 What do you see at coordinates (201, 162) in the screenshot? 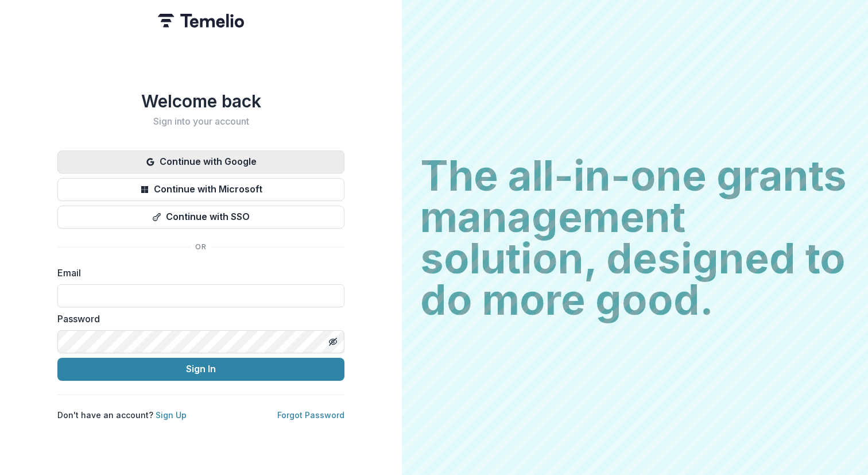
I see `button: Continue with Google` at bounding box center [201, 162].